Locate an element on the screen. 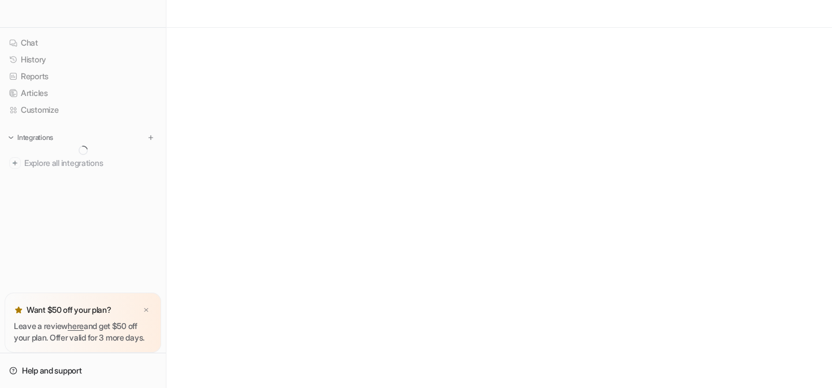  a: History is located at coordinates (83, 60).